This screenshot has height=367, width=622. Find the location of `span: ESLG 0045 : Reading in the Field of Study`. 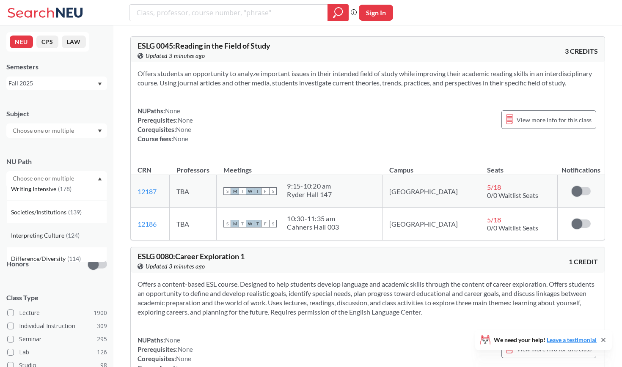

span: ESLG 0045 : Reading in the Field of Study is located at coordinates (204, 46).